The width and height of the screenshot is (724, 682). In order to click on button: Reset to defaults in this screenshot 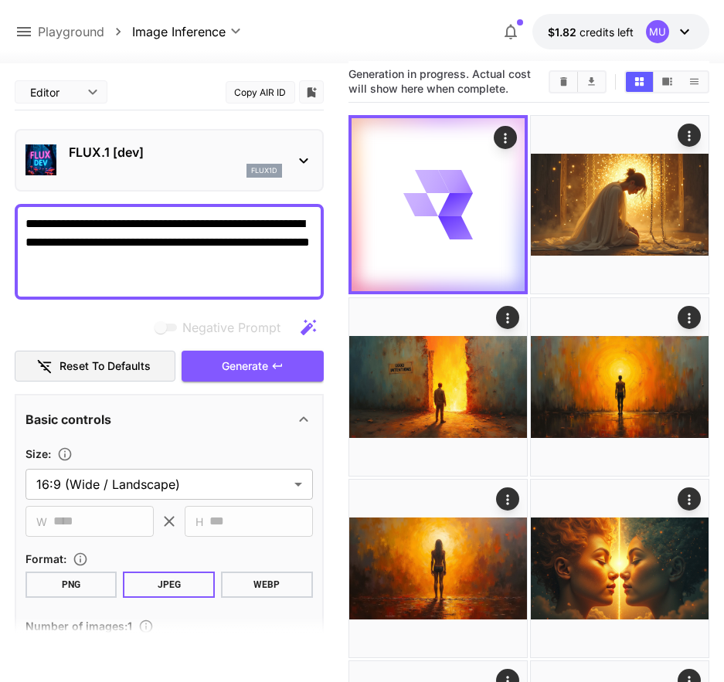, I will do `click(95, 366)`.